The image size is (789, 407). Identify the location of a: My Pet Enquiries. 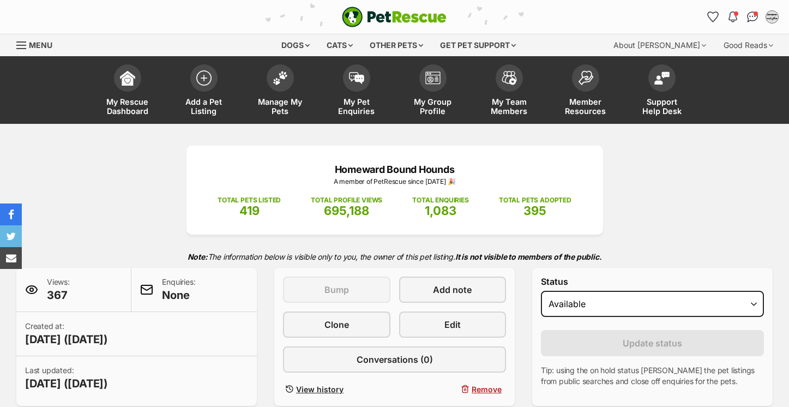
(357, 91).